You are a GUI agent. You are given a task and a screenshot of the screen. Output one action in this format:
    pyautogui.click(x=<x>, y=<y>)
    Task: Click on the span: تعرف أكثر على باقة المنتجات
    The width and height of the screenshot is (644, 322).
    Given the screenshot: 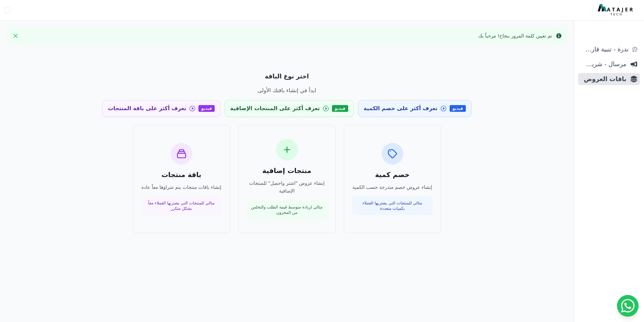 What is the action you would take?
    pyautogui.click(x=147, y=108)
    